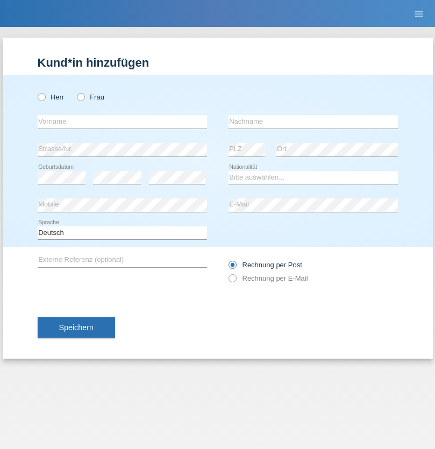 The height and width of the screenshot is (449, 435). What do you see at coordinates (41, 96) in the screenshot?
I see `input: Herr` at bounding box center [41, 96].